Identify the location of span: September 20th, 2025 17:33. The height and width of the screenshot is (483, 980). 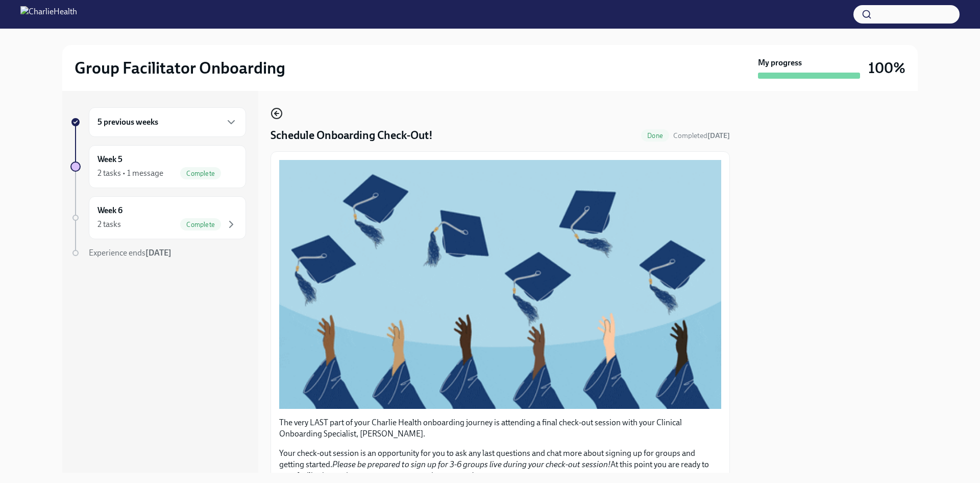
(701, 135).